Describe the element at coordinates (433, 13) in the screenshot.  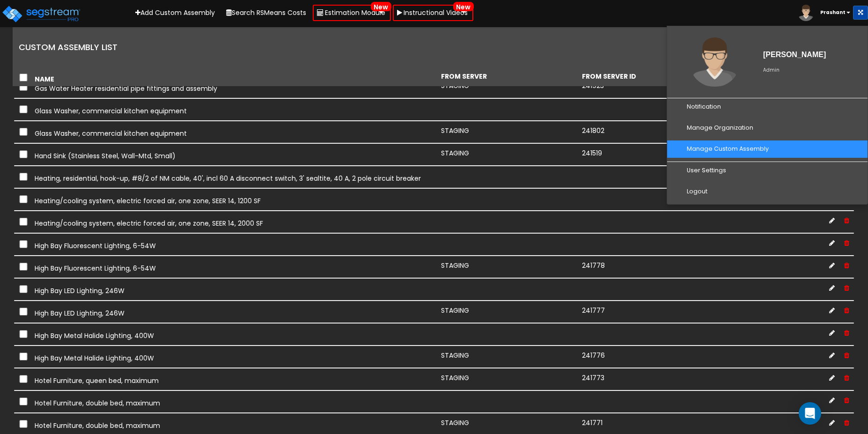
I see `a: Instructional VideosNew` at that location.